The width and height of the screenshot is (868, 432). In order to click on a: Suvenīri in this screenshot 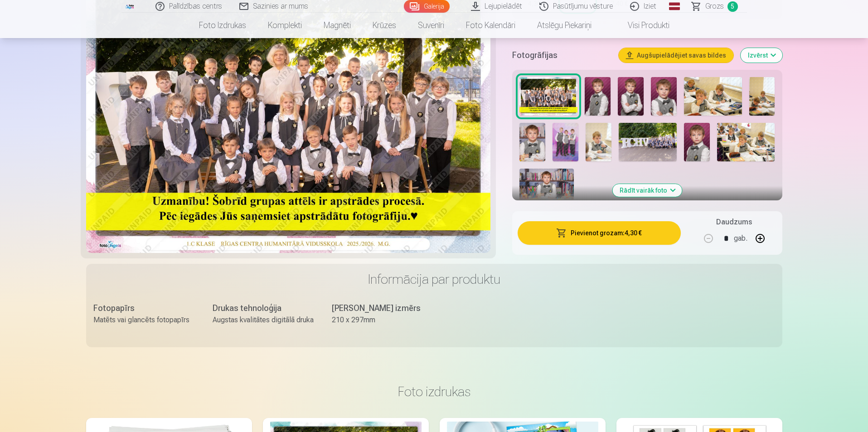, I will do `click(431, 25)`.